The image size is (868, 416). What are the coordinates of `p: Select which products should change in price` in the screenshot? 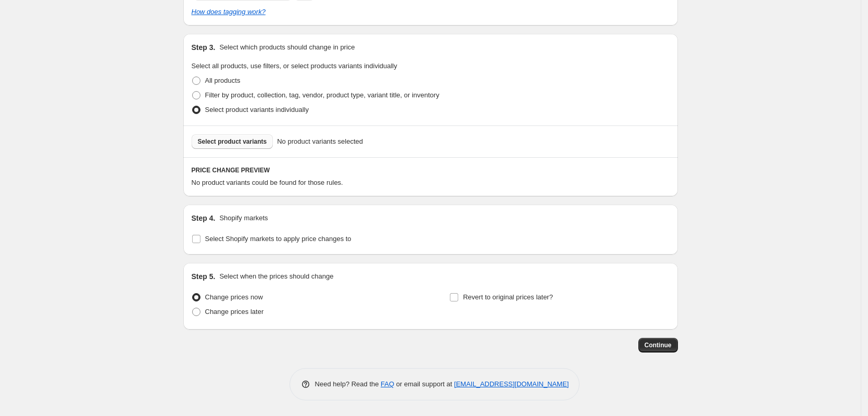 It's located at (287, 48).